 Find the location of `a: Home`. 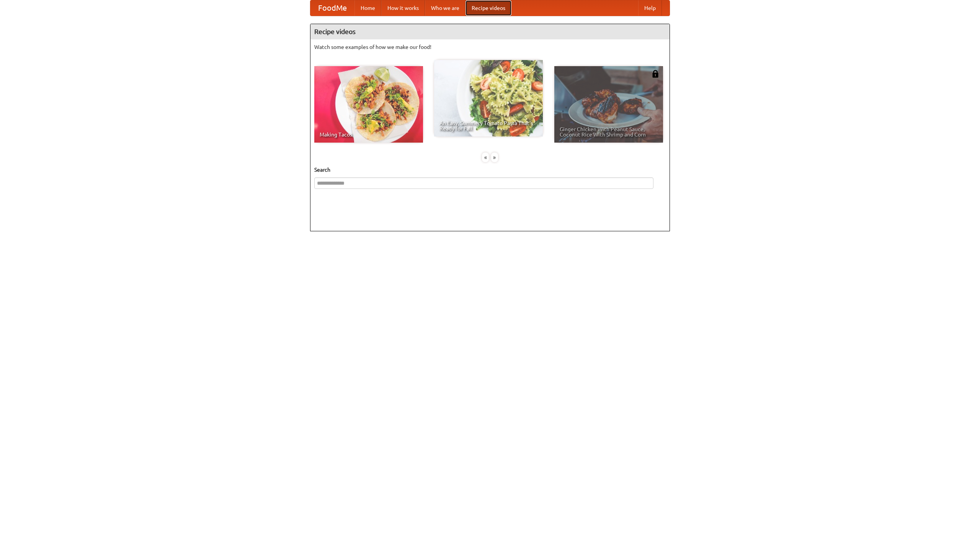

a: Home is located at coordinates (368, 9).